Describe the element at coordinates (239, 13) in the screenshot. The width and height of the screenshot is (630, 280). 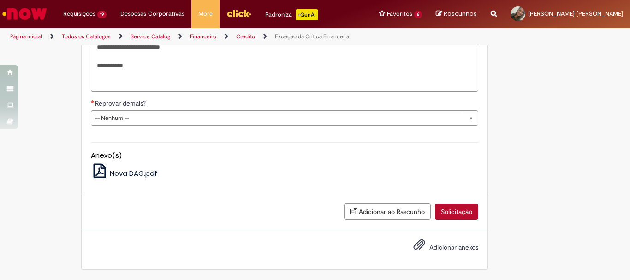
I see `img: click_logo_yellow_360x200.png` at that location.